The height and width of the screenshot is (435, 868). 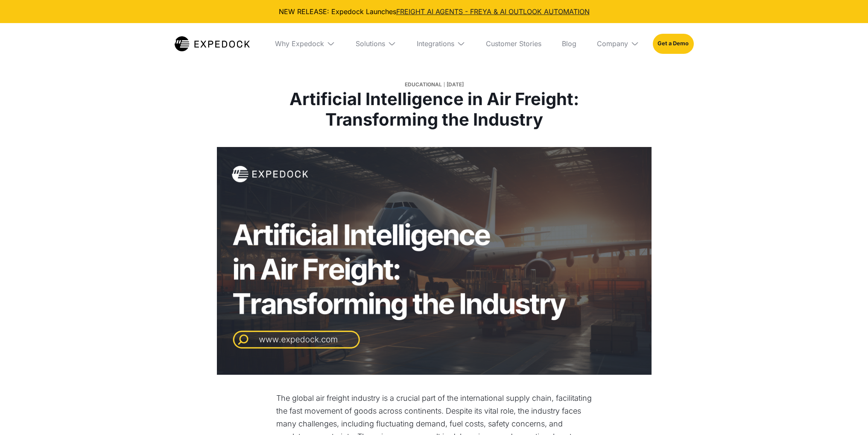 I want to click on a: FREIGHT AI AGENTS - FREYA & AI OUTLOOK AUTOMATION, so click(x=493, y=11).